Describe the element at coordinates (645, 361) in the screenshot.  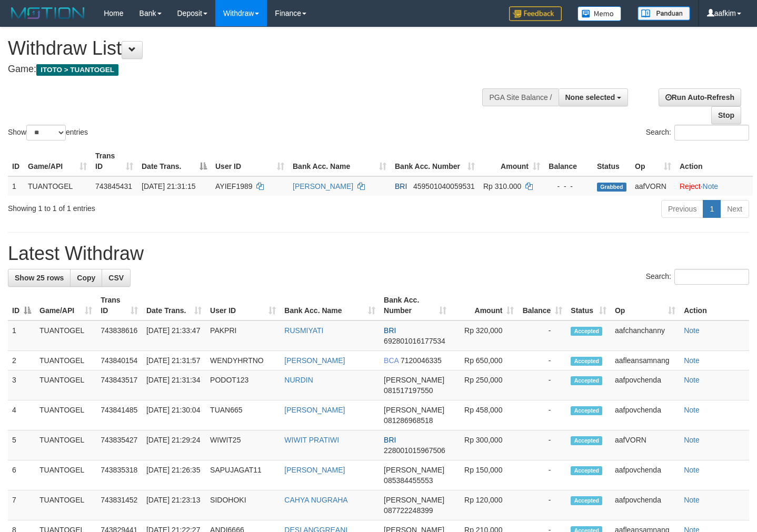
I see `td: aafleansamnang` at that location.